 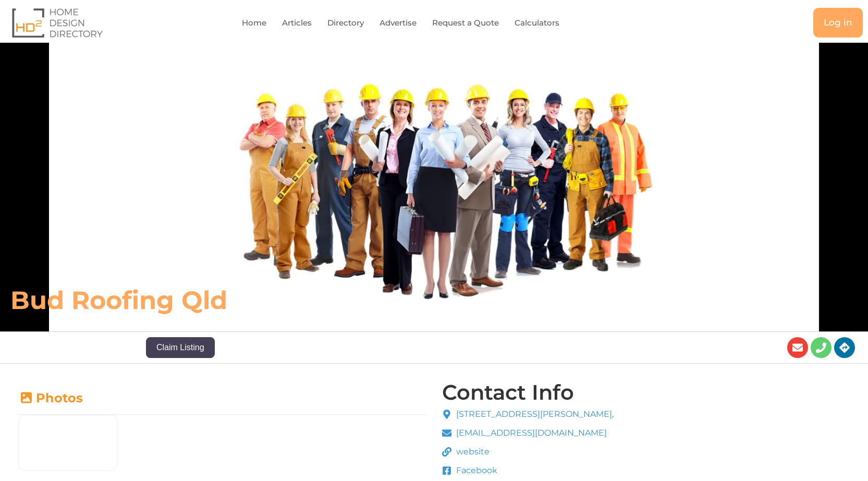 I want to click on a: Photos, so click(x=51, y=398).